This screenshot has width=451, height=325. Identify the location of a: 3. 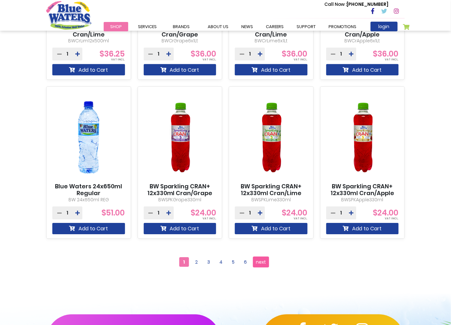
(209, 262).